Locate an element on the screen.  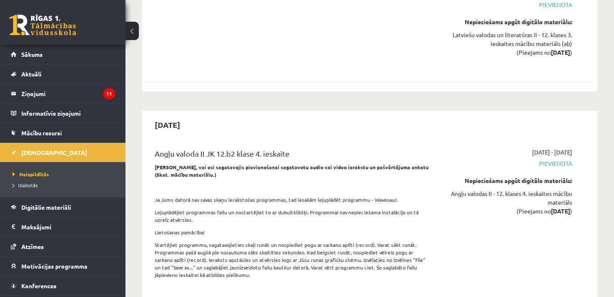
a: Aktuāli is located at coordinates (63, 74).